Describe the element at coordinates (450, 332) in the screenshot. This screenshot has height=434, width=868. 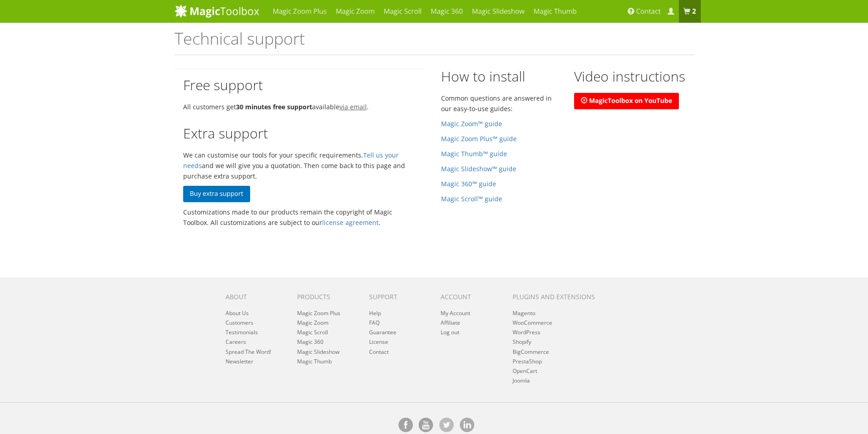
I see `a: Log out` at that location.